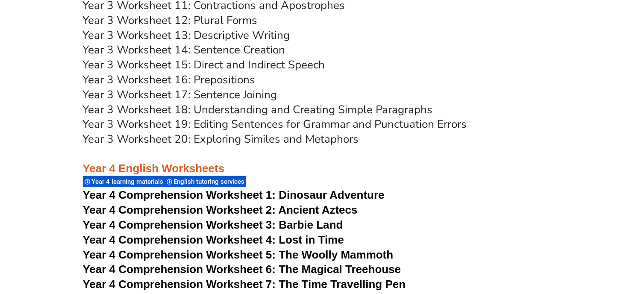  What do you see at coordinates (129, 181) in the screenshot?
I see `span: Year 4 learning materials` at bounding box center [129, 181].